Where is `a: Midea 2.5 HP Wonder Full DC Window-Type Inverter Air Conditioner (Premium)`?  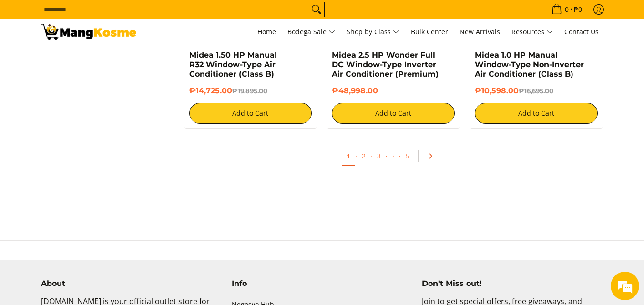
a: Midea 2.5 HP Wonder Full DC Window-Type Inverter Air Conditioner (Premium) is located at coordinates (385, 64).